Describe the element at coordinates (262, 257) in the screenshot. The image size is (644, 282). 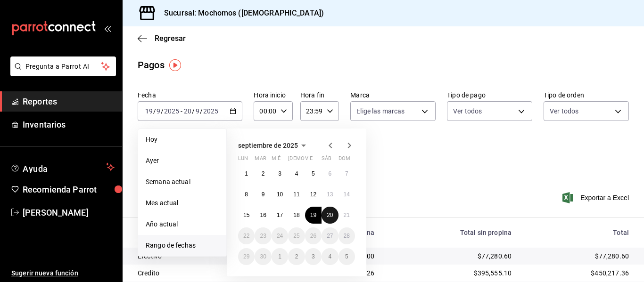
I see `button: 30 de septiembre de 2025` at that location.